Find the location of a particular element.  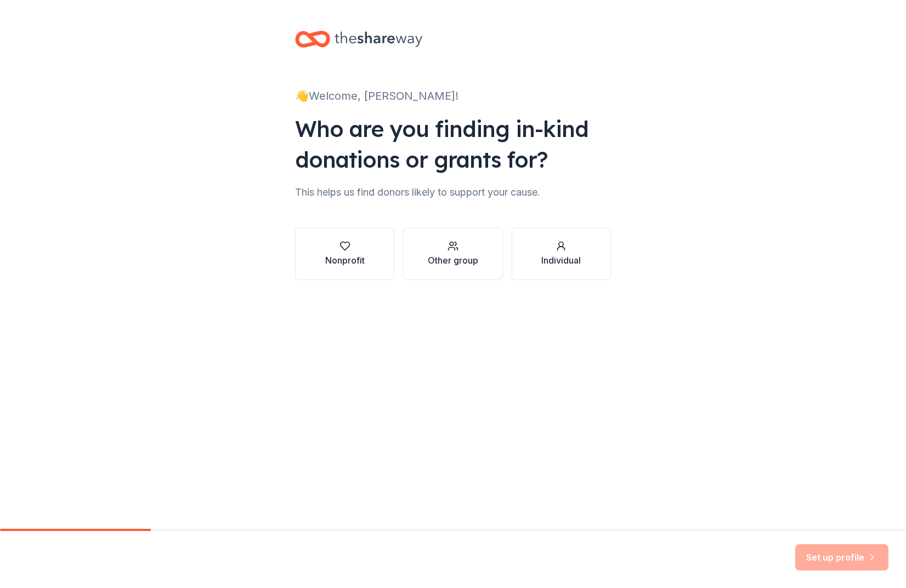

div: Other group is located at coordinates (453, 260).